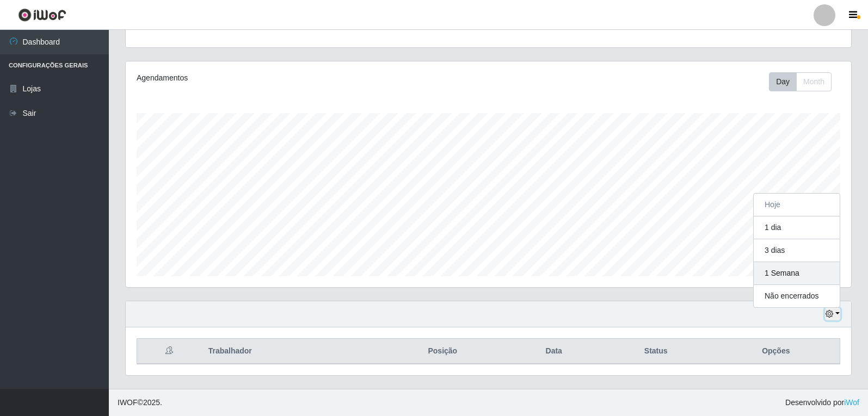  What do you see at coordinates (797, 228) in the screenshot?
I see `button: 1 dia` at bounding box center [797, 228].